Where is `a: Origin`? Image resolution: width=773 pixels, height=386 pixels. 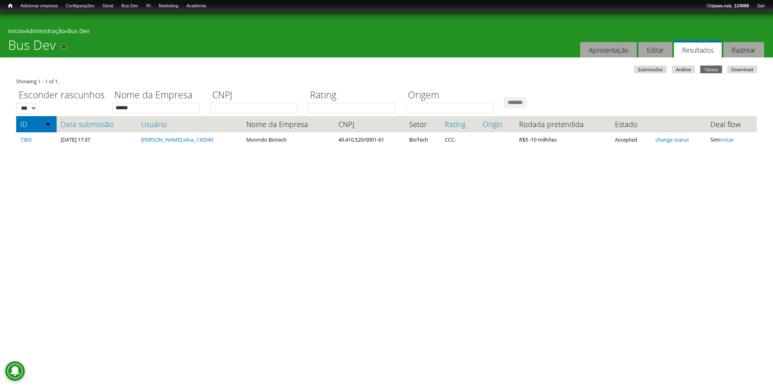 a: Origin is located at coordinates (497, 124).